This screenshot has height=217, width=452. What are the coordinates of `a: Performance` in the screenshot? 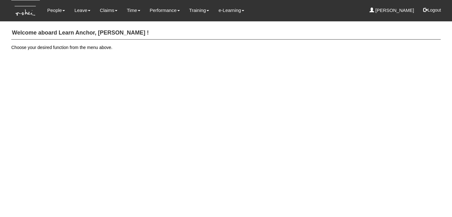 It's located at (165, 10).